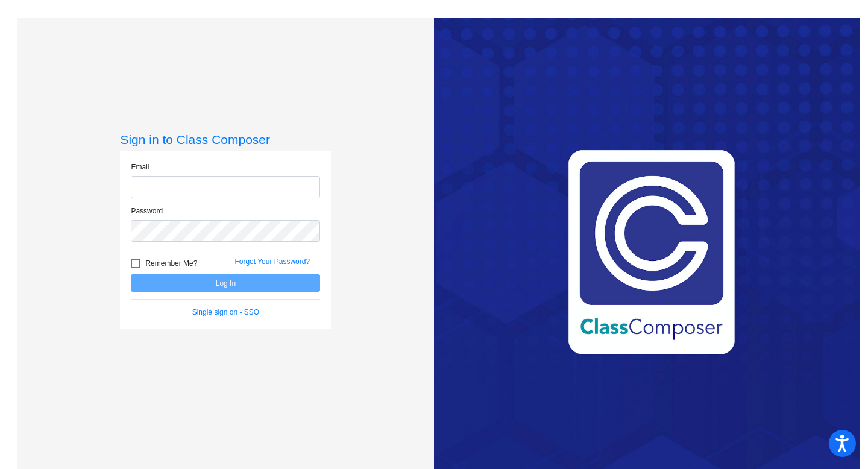  Describe the element at coordinates (146, 211) in the screenshot. I see `label: Password` at that location.